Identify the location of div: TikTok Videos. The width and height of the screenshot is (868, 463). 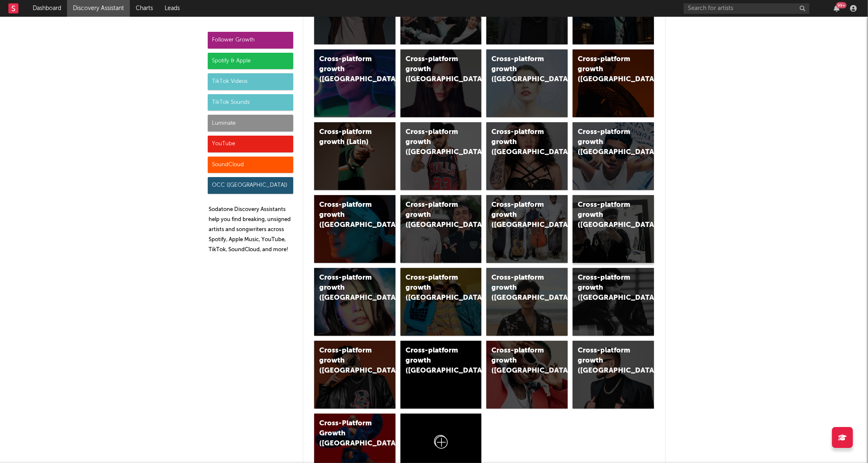
(251, 81).